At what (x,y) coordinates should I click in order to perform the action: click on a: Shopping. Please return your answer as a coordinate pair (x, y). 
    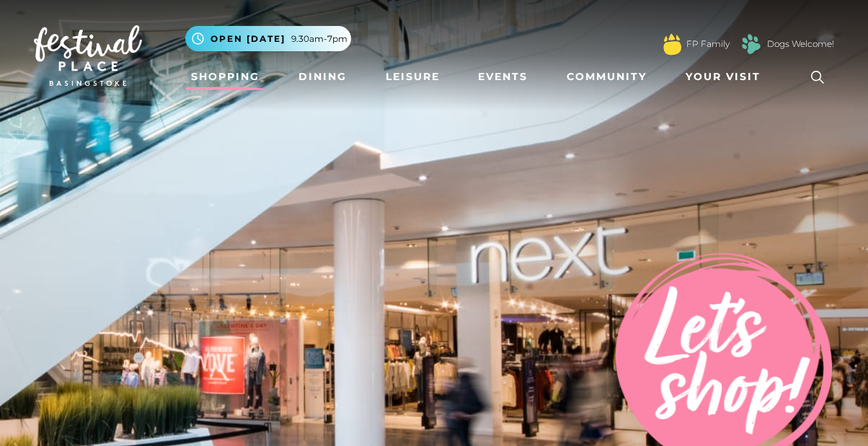
    Looking at the image, I should click on (225, 76).